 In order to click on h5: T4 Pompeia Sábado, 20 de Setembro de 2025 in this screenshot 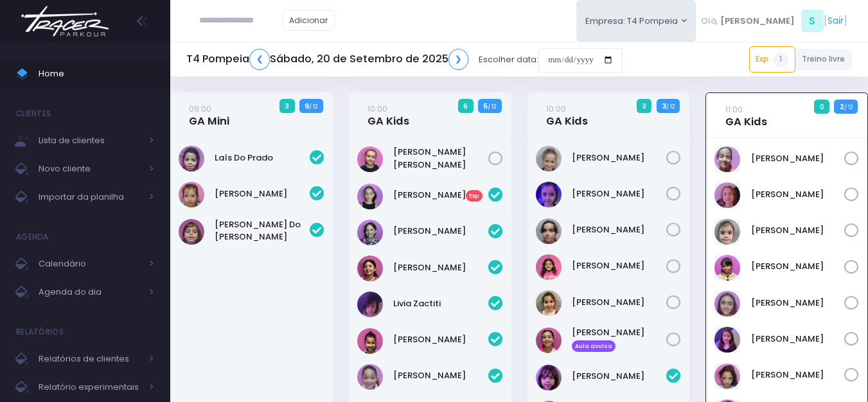, I will do `click(327, 59)`.